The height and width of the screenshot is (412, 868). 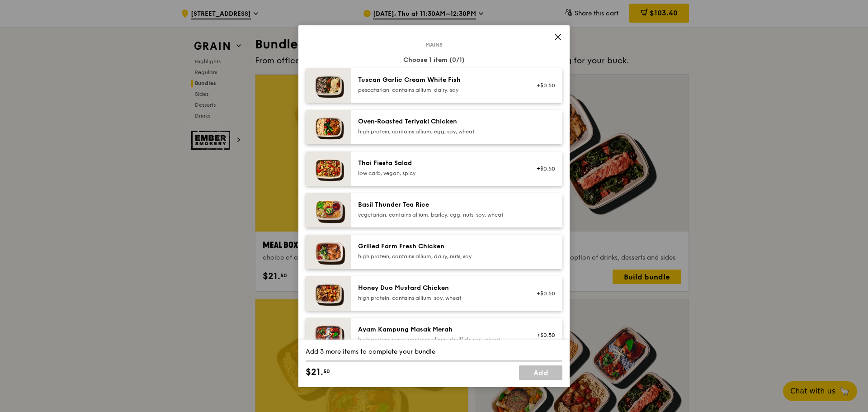 I want to click on img: daily_normal_Tuscan_Garlic_Cream_White_Fish__Horizontal_.jpg, so click(x=328, y=85).